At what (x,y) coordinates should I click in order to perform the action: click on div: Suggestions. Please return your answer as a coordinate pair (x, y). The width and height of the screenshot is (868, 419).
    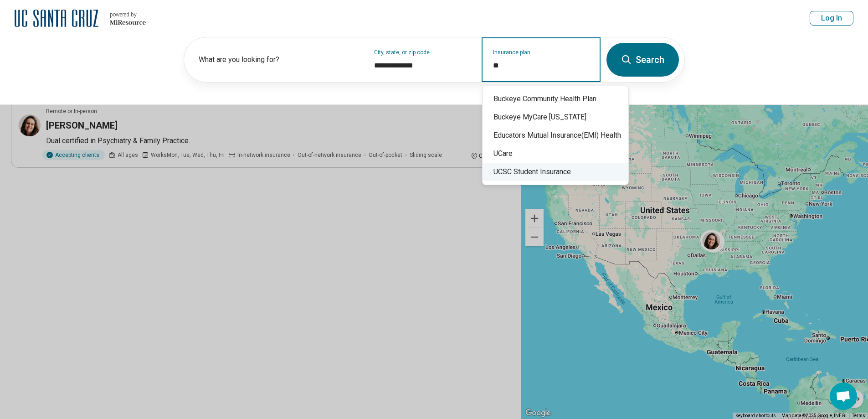
    Looking at the image, I should click on (556, 135).